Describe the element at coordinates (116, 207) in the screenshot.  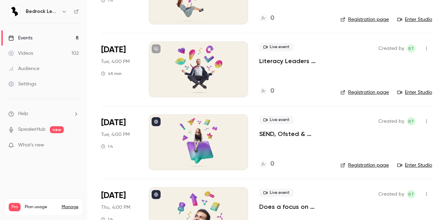
I see `span: Thu, 4:00 PM` at that location.